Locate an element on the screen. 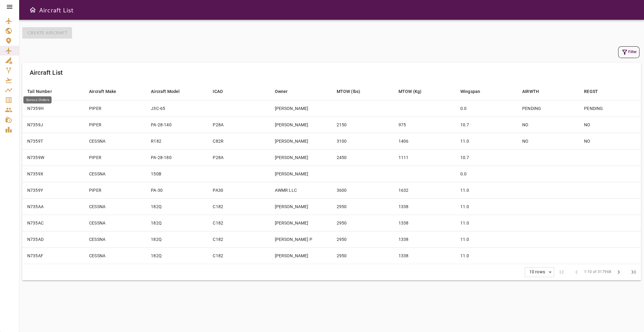 The height and width of the screenshot is (332, 644). td: N735AD is located at coordinates (53, 239).